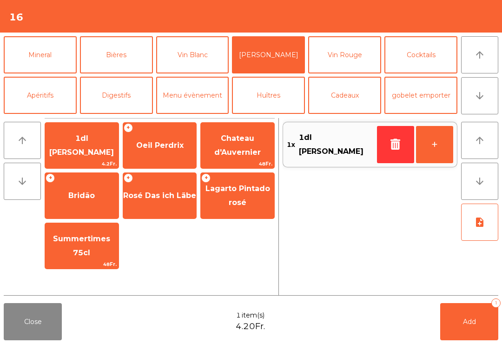  What do you see at coordinates (479, 222) in the screenshot?
I see `button: note_add` at bounding box center [479, 222].